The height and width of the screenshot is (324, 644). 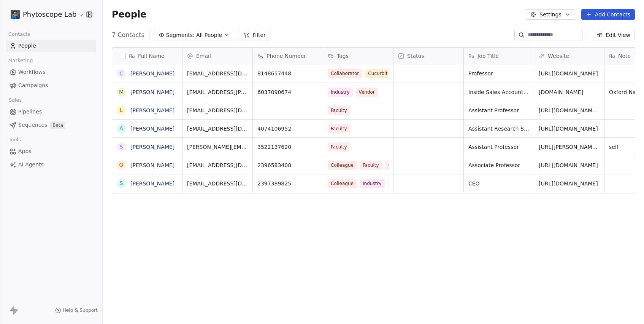 What do you see at coordinates (121, 128) in the screenshot?
I see `div: A` at bounding box center [121, 128].